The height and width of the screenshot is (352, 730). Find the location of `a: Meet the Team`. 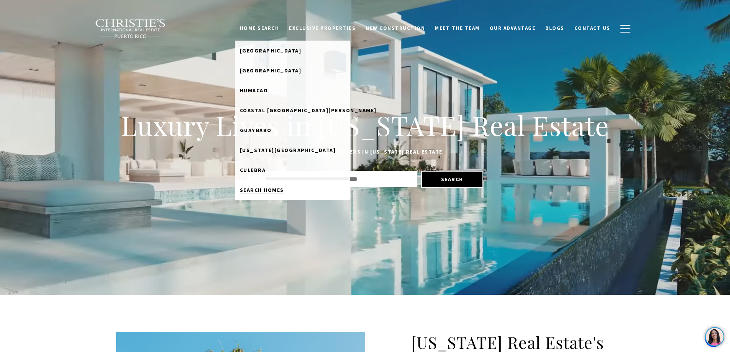

a: Meet the Team is located at coordinates (457, 28).